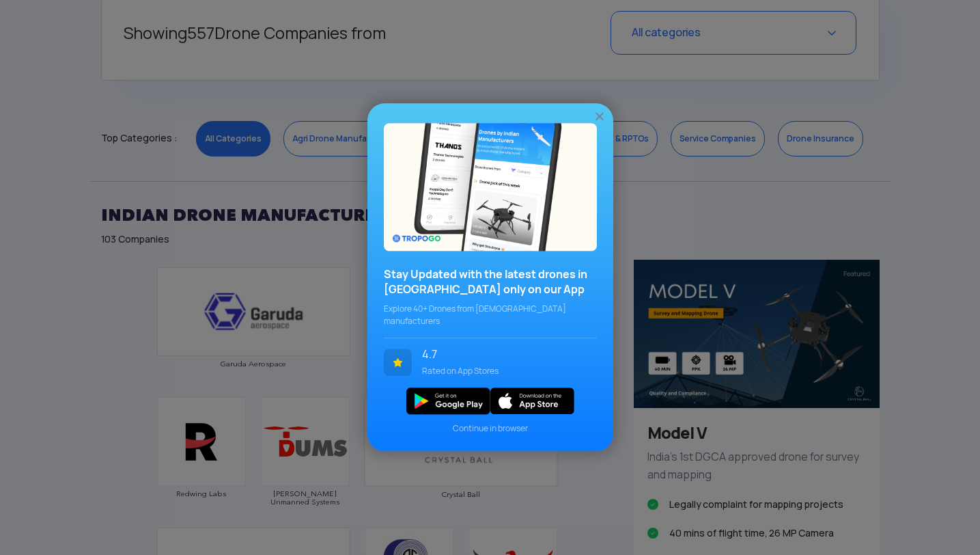 Image resolution: width=980 pixels, height=555 pixels. What do you see at coordinates (490, 186) in the screenshot?
I see `img: bg_popupecosystem.png` at bounding box center [490, 186].